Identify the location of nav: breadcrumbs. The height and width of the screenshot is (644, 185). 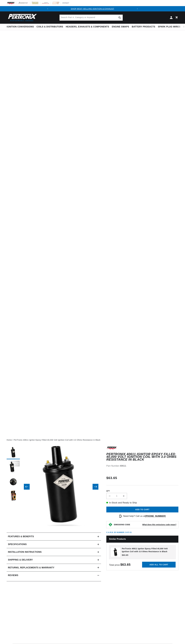
(92, 440).